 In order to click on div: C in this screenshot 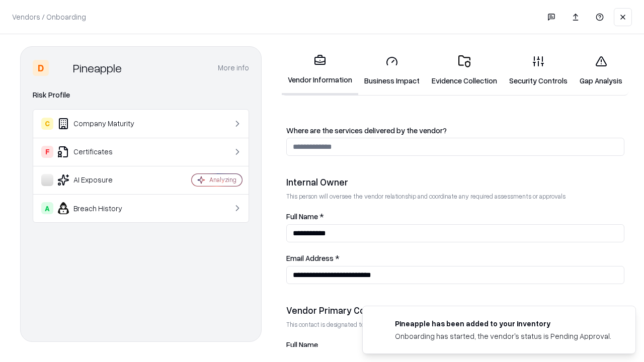, I will do `click(47, 124)`.